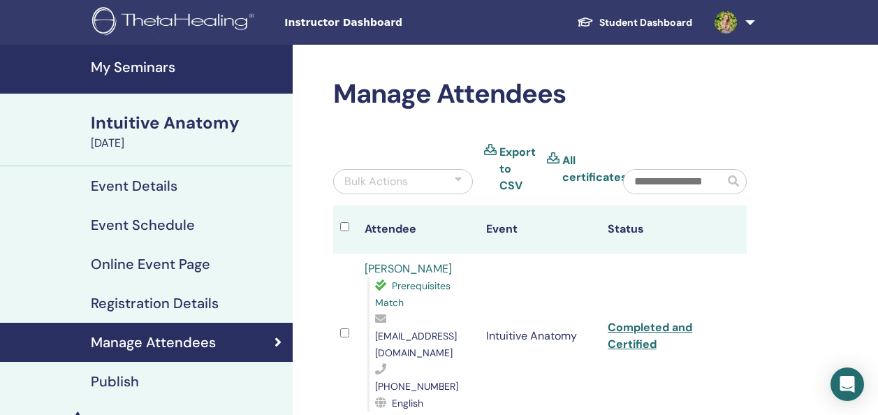 The height and width of the screenshot is (415, 878). I want to click on h4: Event Details, so click(134, 186).